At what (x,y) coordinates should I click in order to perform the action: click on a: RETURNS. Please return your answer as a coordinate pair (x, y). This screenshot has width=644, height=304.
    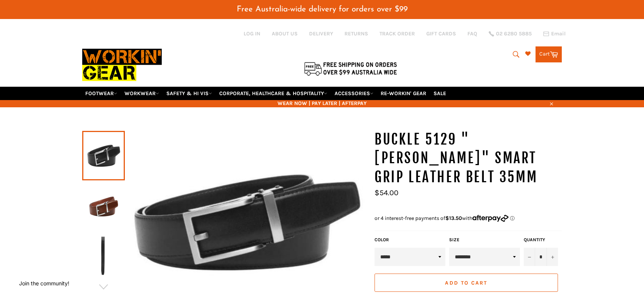
    Looking at the image, I should click on (356, 33).